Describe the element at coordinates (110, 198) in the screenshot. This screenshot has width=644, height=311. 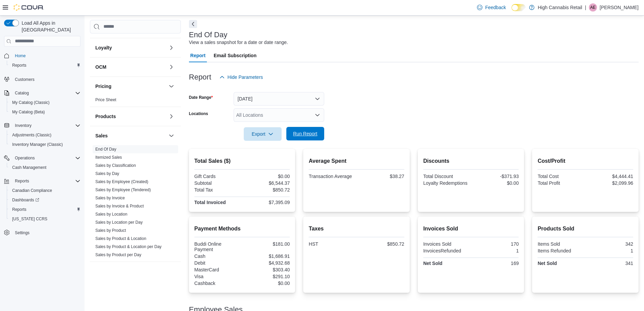
I see `span: Sales by Invoice` at that location.